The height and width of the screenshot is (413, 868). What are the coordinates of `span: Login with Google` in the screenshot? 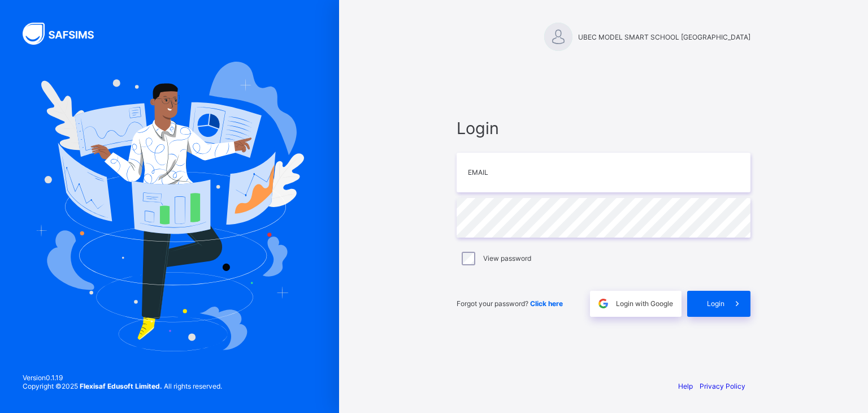 It's located at (644, 303).